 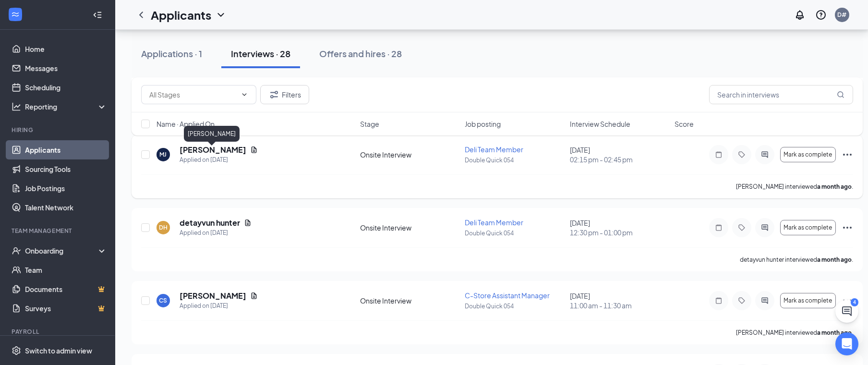 I want to click on a: Talent Network, so click(x=66, y=207).